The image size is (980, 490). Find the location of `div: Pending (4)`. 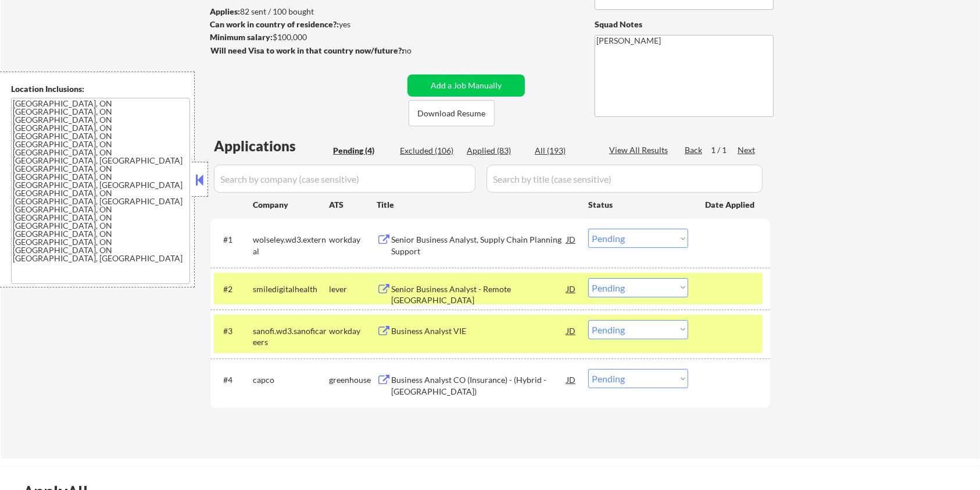

div: Pending (4) is located at coordinates (362, 151).